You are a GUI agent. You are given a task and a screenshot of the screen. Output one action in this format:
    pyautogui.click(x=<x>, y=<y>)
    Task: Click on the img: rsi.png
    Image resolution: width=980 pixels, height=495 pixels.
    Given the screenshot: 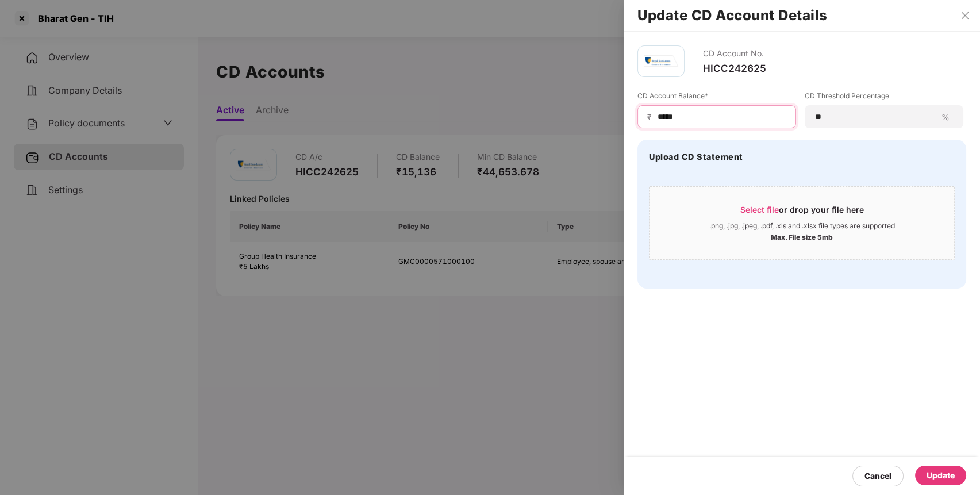 What is the action you would take?
    pyautogui.click(x=661, y=61)
    